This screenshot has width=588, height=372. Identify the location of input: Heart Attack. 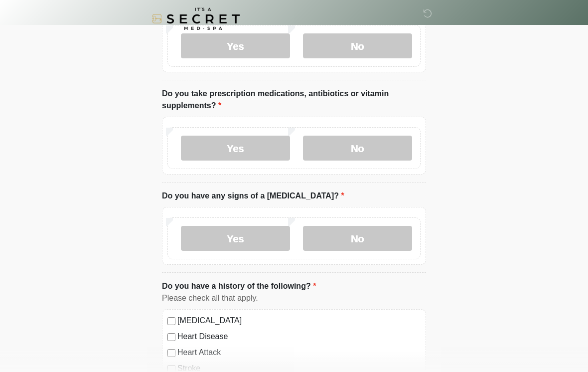
(172, 353).